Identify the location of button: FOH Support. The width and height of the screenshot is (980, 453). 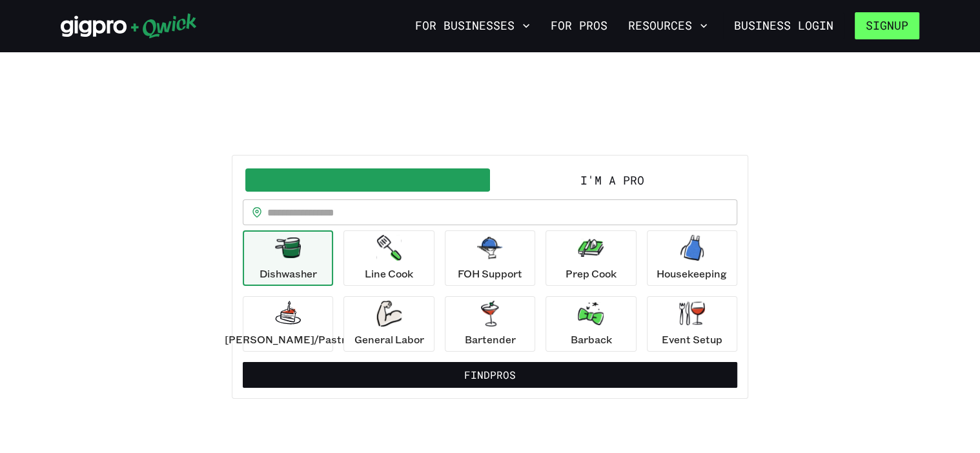
(490, 258).